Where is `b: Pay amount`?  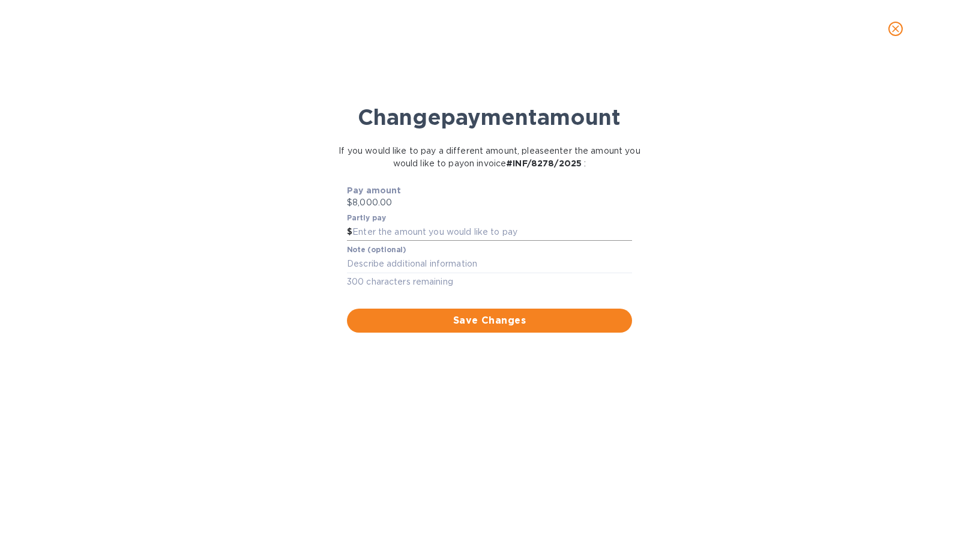
b: Pay amount is located at coordinates (374, 190).